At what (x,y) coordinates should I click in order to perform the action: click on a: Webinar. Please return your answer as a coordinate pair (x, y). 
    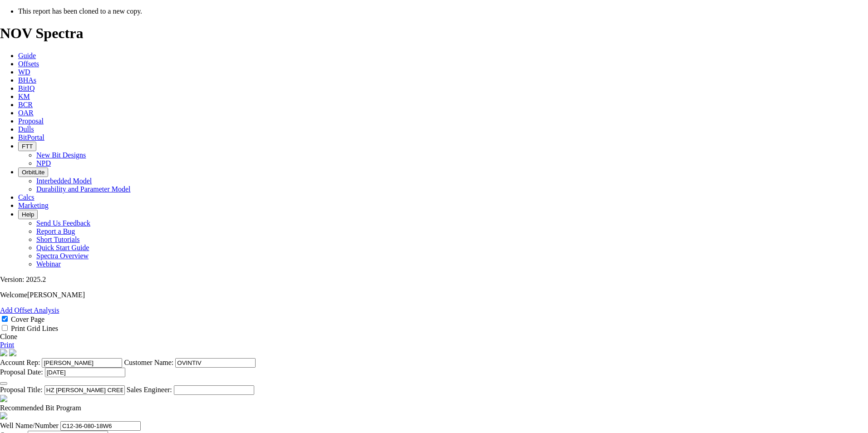
    Looking at the image, I should click on (49, 264).